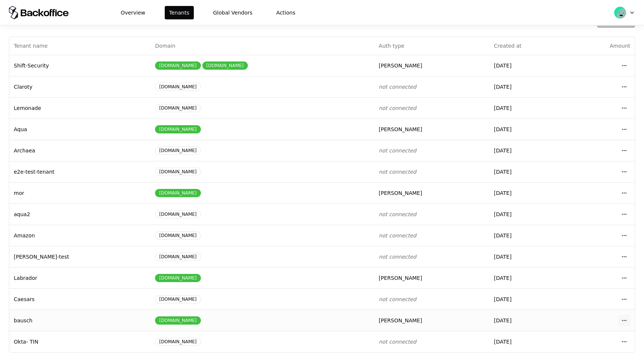 The image size is (644, 357). What do you see at coordinates (286, 12) in the screenshot?
I see `button: Actions` at bounding box center [286, 12].